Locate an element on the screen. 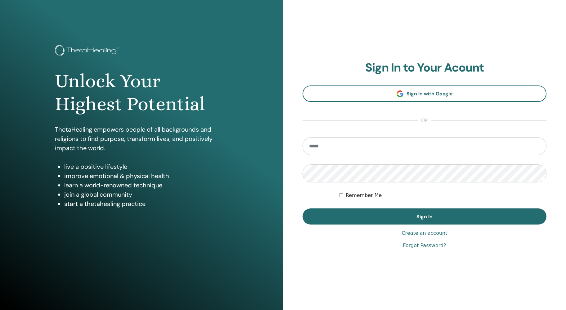 The height and width of the screenshot is (310, 566). li: live a positive lifestyle is located at coordinates (146, 167).